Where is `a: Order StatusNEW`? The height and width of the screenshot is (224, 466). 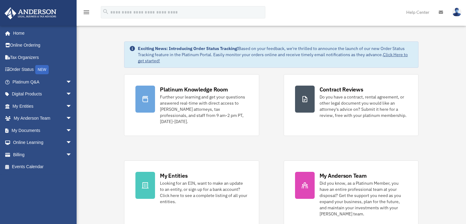
a: Order StatusNEW is located at coordinates (43, 70).